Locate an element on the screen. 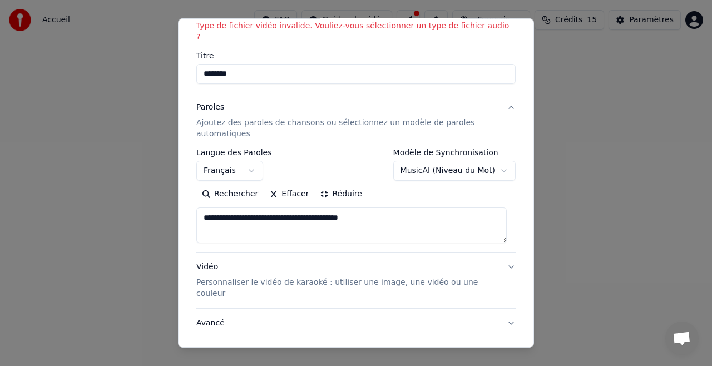 The height and width of the screenshot is (366, 712). button: Réduire is located at coordinates (340, 194).